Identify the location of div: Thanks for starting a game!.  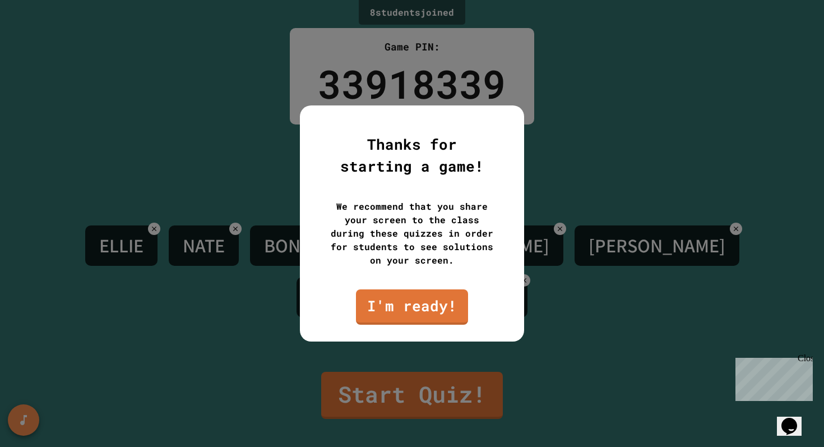
(412, 155).